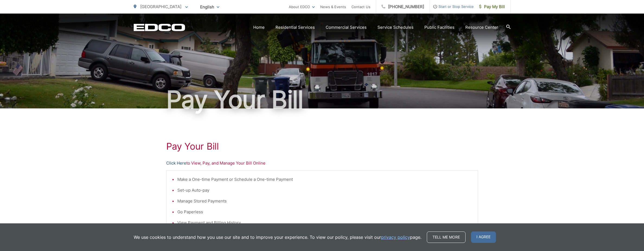 The image size is (644, 251). I want to click on a: Commercial Services, so click(346, 27).